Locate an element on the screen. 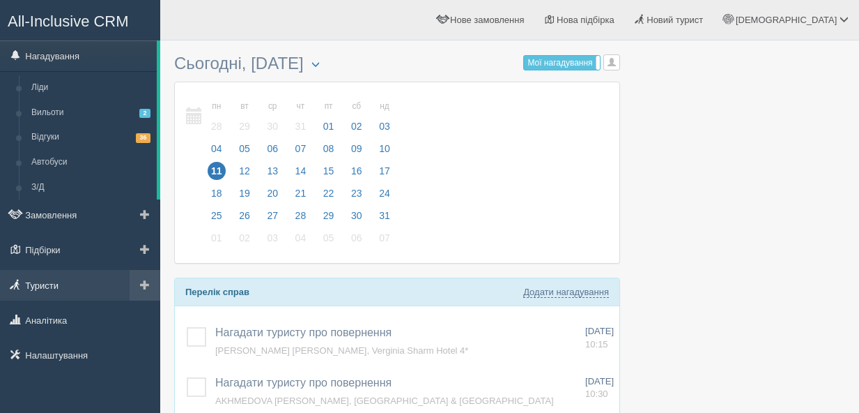 The height and width of the screenshot is (413, 859). span: 24 is located at coordinates (385, 193).